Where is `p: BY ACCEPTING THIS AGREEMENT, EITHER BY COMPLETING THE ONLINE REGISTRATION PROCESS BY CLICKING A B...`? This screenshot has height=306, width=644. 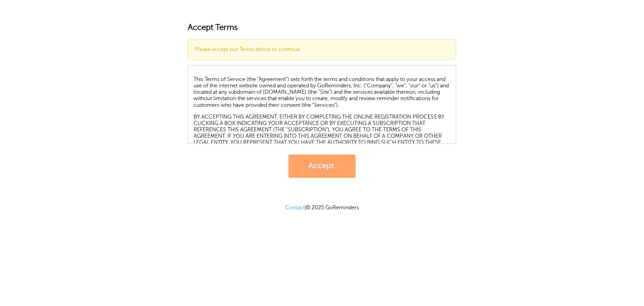 p: BY ACCEPTING THIS AGREEMENT, EITHER BY COMPLETING THE ONLINE REGISTRATION PROCESS BY CLICKING A B... is located at coordinates (322, 139).